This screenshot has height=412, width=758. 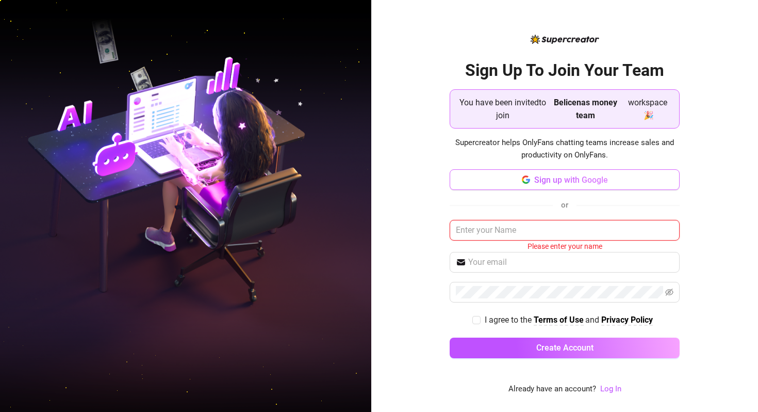 I want to click on span: Supercreator helps OnlyFans chatting teams increase sales and productivity on OnlyFans., so click(x=565, y=149).